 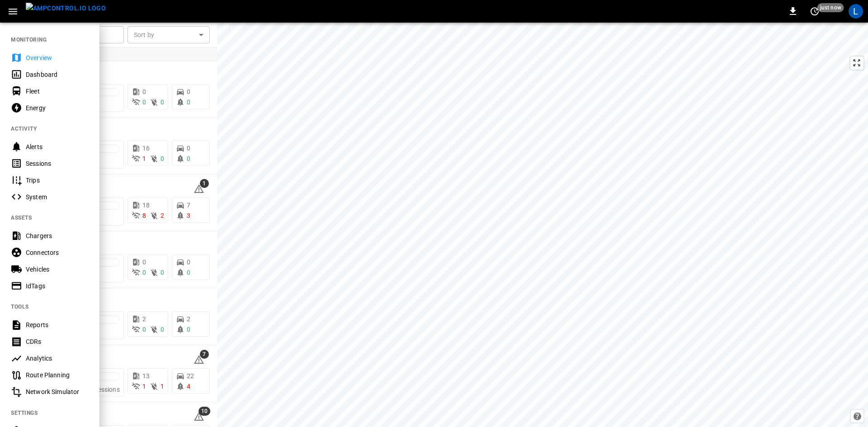 I want to click on div: Reports, so click(x=57, y=325).